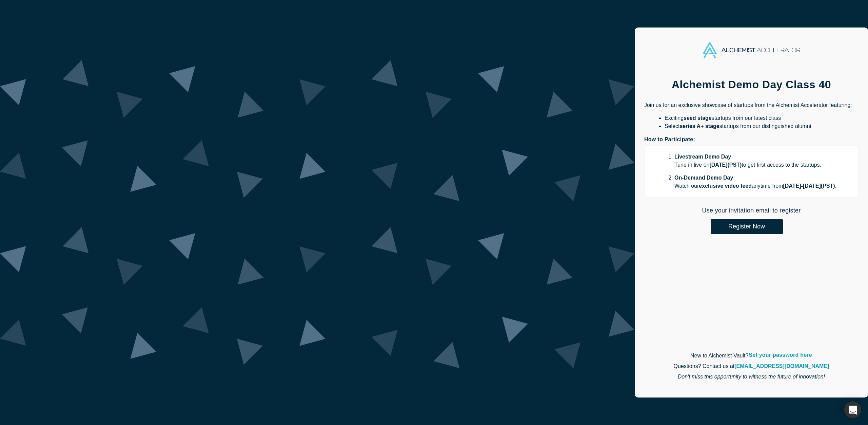  What do you see at coordinates (752, 50) in the screenshot?
I see `img: Alchemist Accelerator Logo` at bounding box center [752, 50].